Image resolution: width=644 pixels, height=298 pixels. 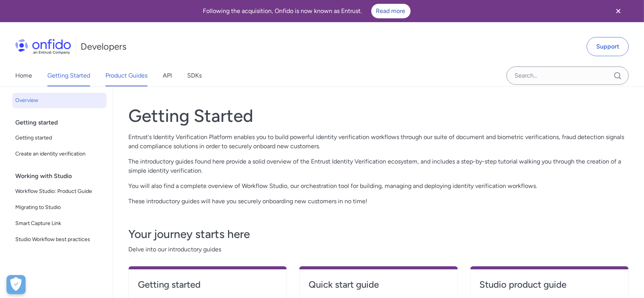 What do you see at coordinates (568, 75) in the screenshot?
I see `input: Onfido search input field` at bounding box center [568, 75].